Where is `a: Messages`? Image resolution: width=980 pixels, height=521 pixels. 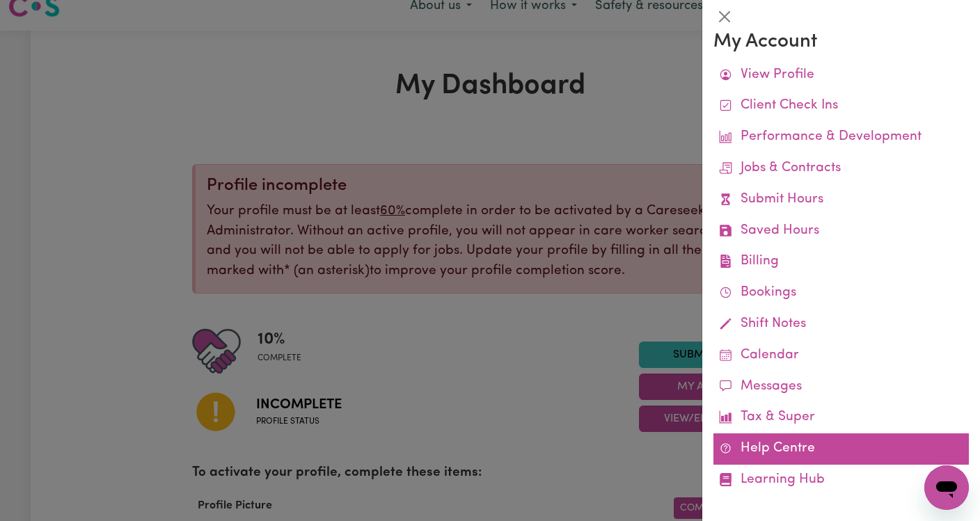 a: Messages is located at coordinates (841, 387).